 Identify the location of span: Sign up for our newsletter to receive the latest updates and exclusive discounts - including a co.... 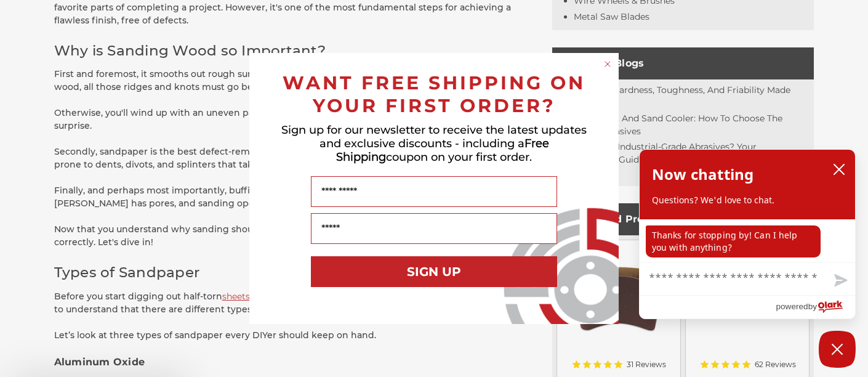
(434, 144).